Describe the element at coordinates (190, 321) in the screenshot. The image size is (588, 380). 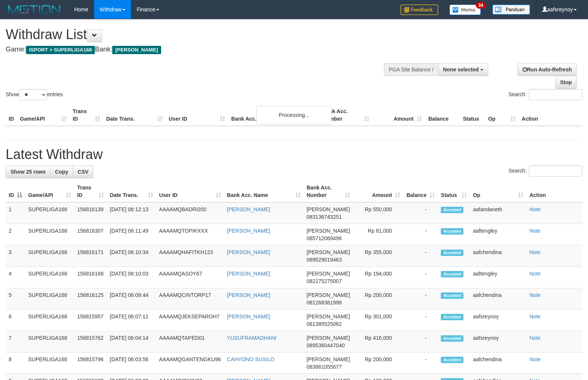
I see `td: AAAAMQJEKSEPAROH7` at that location.